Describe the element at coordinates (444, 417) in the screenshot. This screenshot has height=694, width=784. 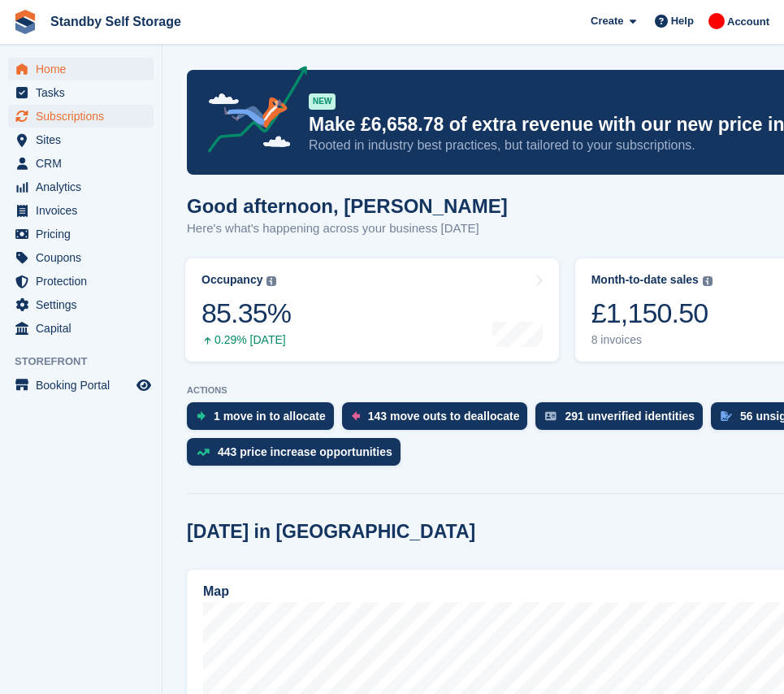
I see `div: 143 move outs to deallocate` at that location.